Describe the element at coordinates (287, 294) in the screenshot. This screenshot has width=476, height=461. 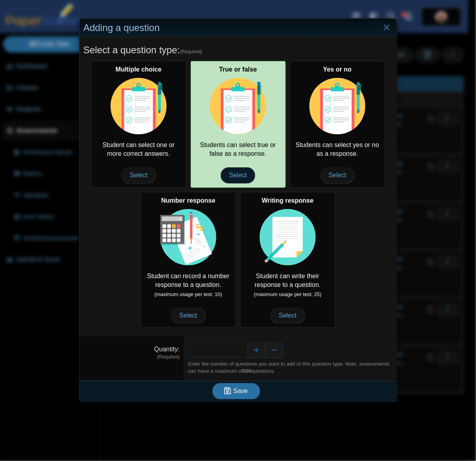
I see `small: (maximum usage per test: 25)` at that location.